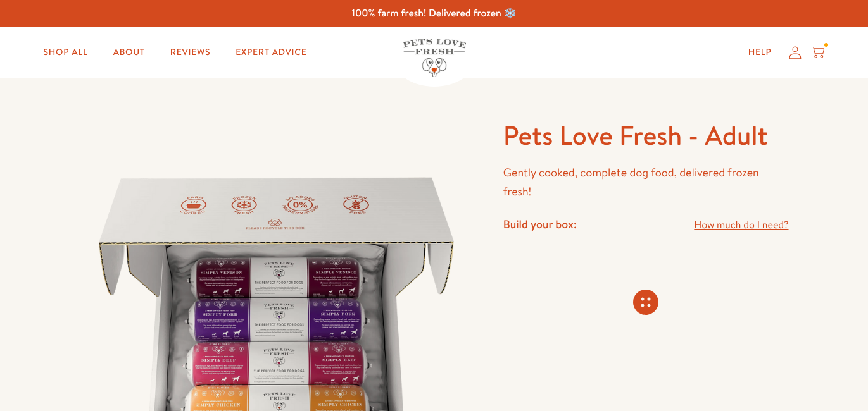  Describe the element at coordinates (760, 52) in the screenshot. I see `a: Help` at that location.